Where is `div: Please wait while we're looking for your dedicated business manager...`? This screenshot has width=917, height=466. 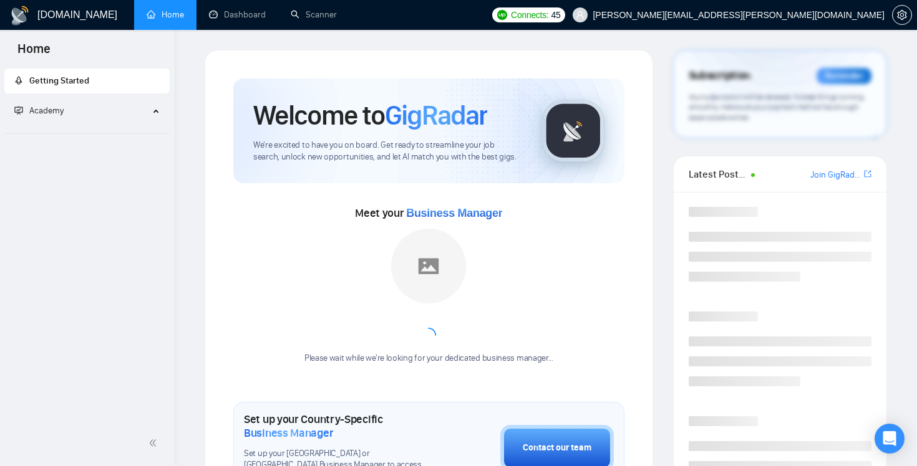
div: Please wait while we're looking for your dedicated business manager... is located at coordinates (428, 359).